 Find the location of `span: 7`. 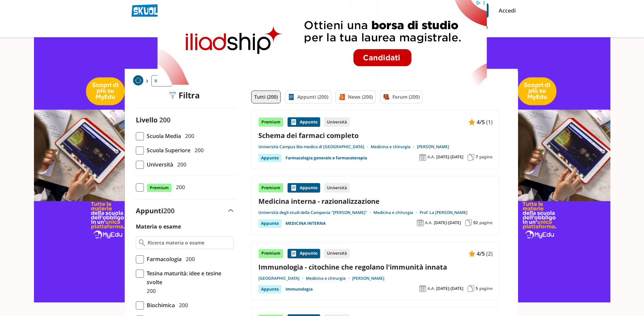

span: 7 is located at coordinates (476, 157).